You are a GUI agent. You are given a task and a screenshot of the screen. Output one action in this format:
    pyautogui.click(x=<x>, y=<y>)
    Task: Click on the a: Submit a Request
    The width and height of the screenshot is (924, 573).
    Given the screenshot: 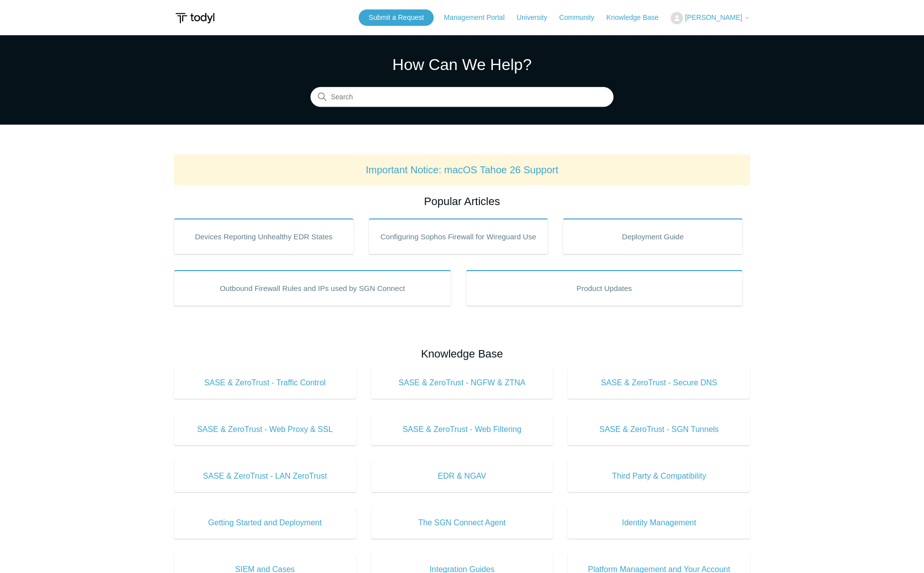 What is the action you would take?
    pyautogui.click(x=396, y=17)
    